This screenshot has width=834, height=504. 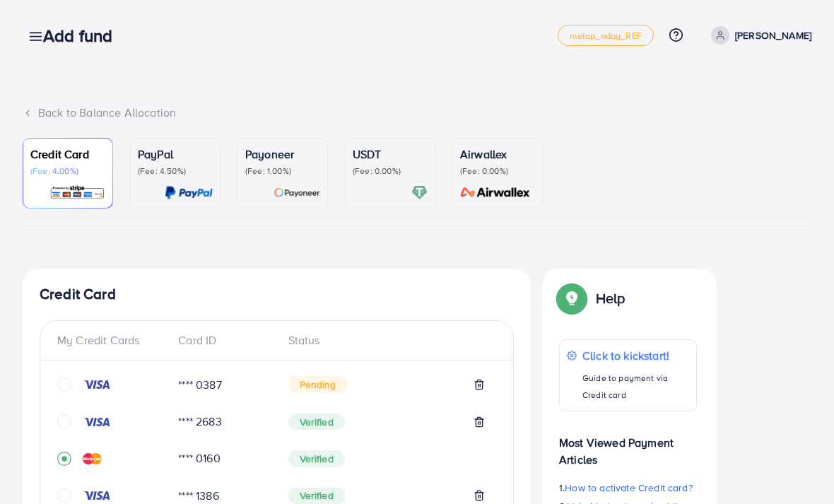 I want to click on span: How to activate Credit card?, so click(x=628, y=488).